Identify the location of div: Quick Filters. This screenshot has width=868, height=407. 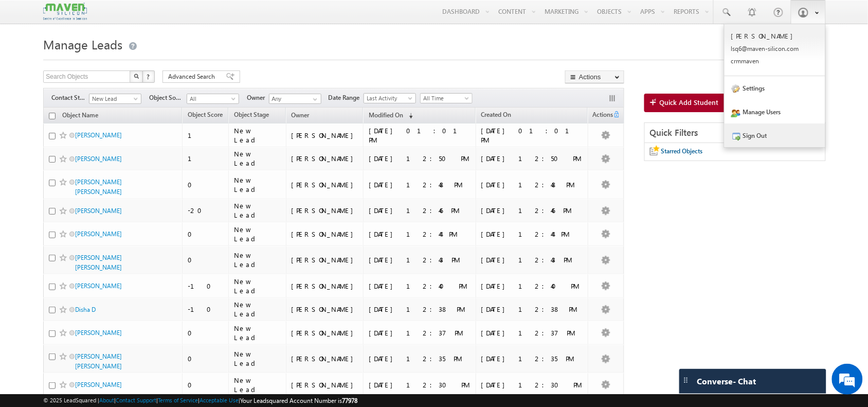
(735, 133).